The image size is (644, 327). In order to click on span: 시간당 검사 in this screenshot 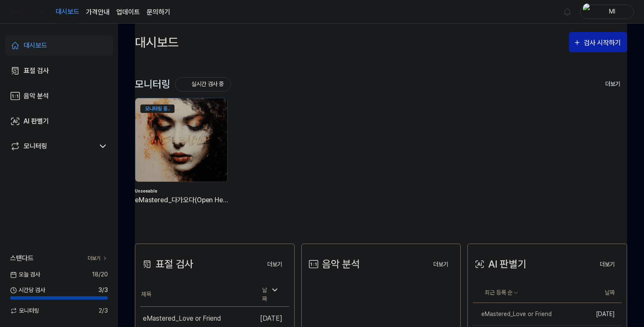, I will do `click(27, 290)`.